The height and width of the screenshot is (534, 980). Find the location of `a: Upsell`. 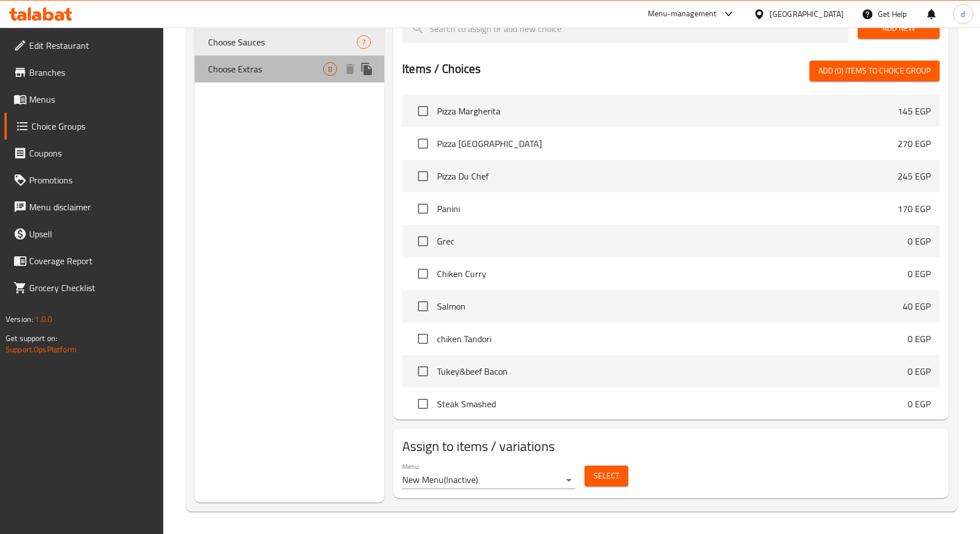

a: Upsell is located at coordinates (84, 234).